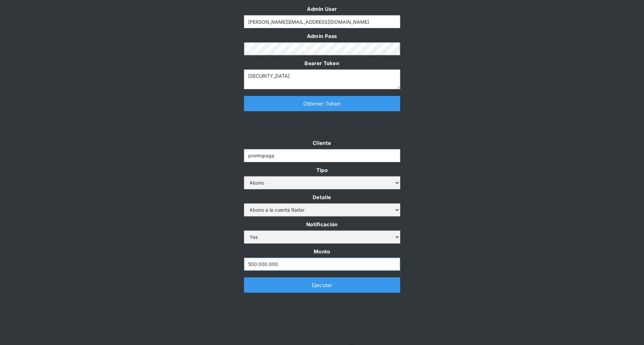 Image resolution: width=644 pixels, height=345 pixels. I want to click on label: Admin User, so click(322, 9).